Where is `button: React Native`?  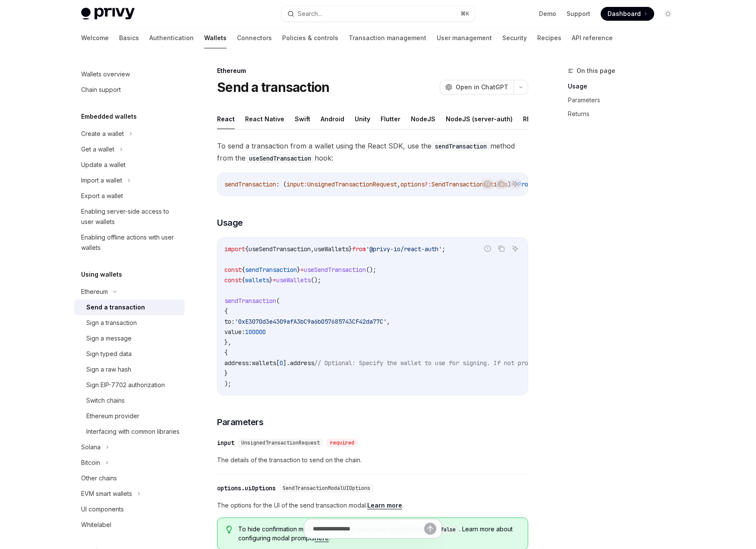
button: React Native is located at coordinates (265, 119).